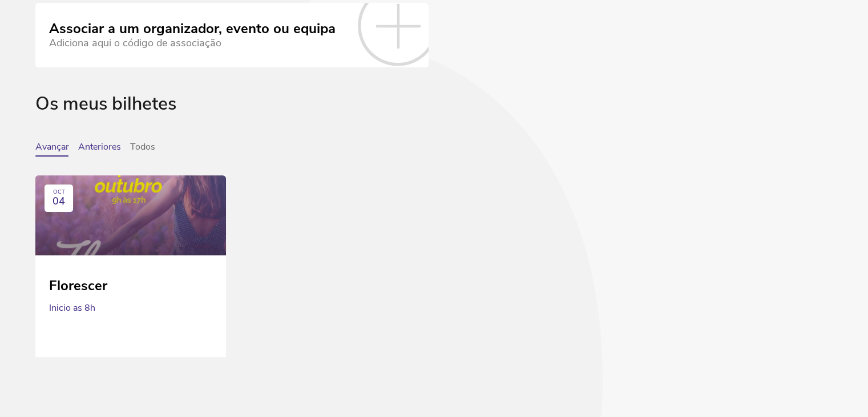 This screenshot has height=417, width=868. What do you see at coordinates (143, 149) in the screenshot?
I see `button: Todos` at bounding box center [143, 149].